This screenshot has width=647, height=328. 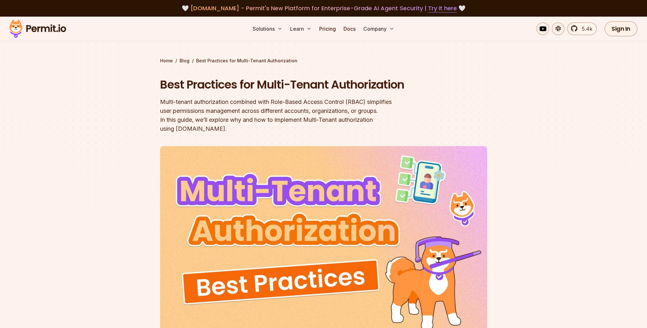 I want to click on button: Company, so click(x=379, y=29).